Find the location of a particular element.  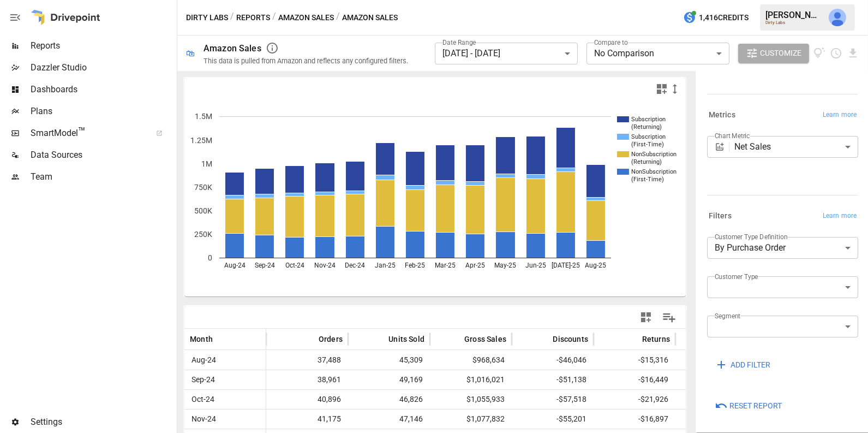

span: $1,055,933 is located at coordinates (471, 399).